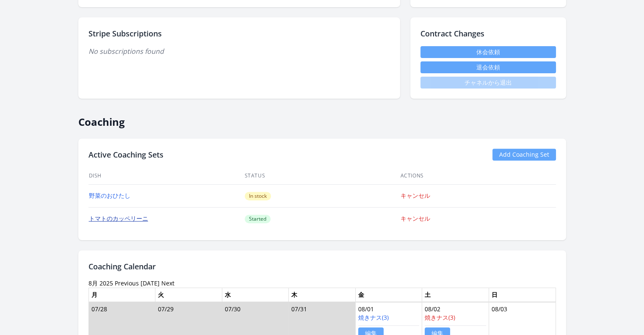 This screenshot has width=644, height=335. What do you see at coordinates (189, 295) in the screenshot?
I see `th: 火` at bounding box center [189, 295].